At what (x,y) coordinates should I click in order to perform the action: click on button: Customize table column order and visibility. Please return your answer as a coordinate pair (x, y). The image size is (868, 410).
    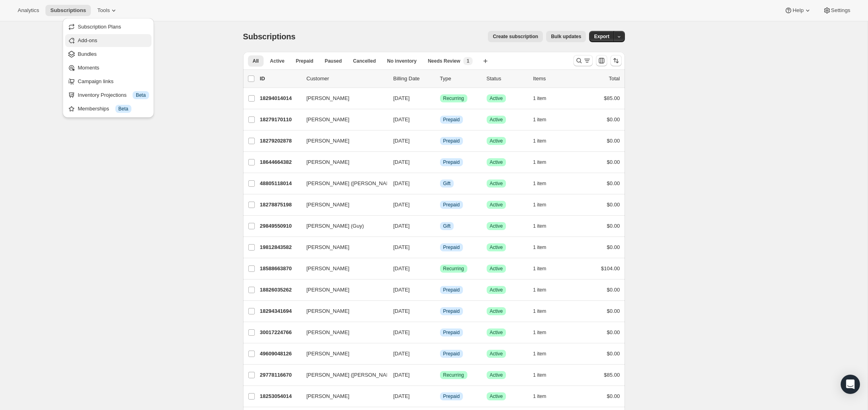
    Looking at the image, I should click on (601, 61).